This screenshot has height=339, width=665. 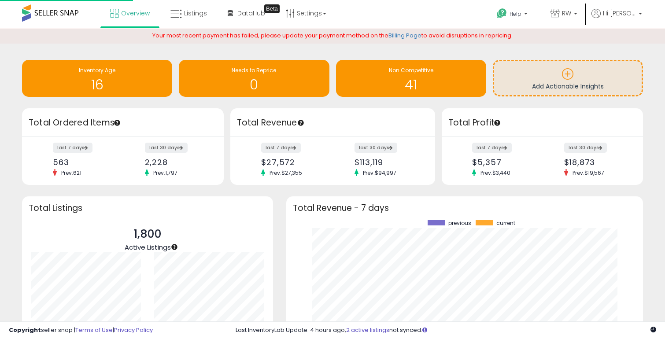 I want to click on div: $18,873, so click(x=596, y=162).